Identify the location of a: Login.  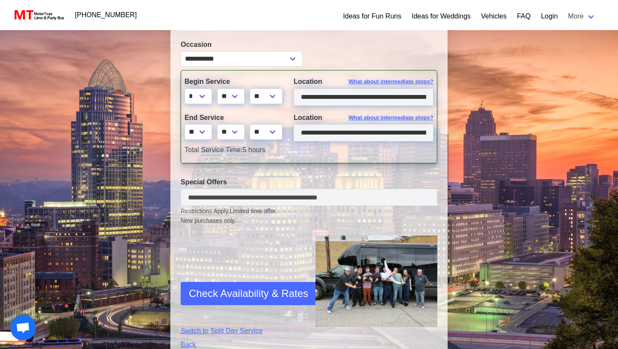
(549, 16).